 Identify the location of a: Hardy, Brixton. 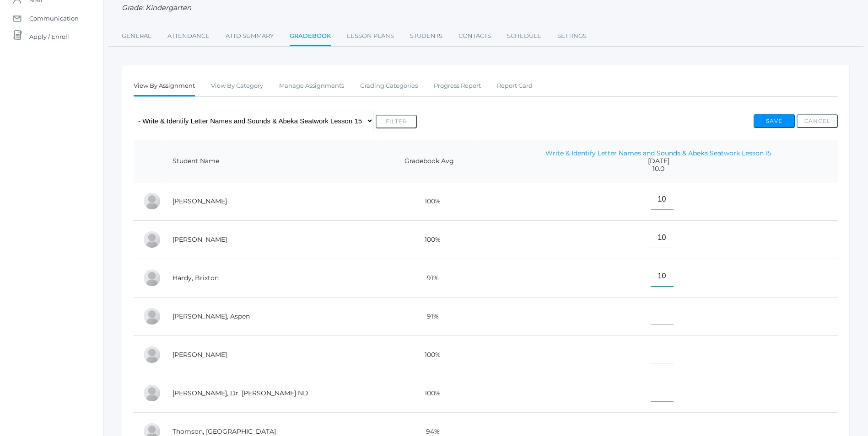
(196, 278).